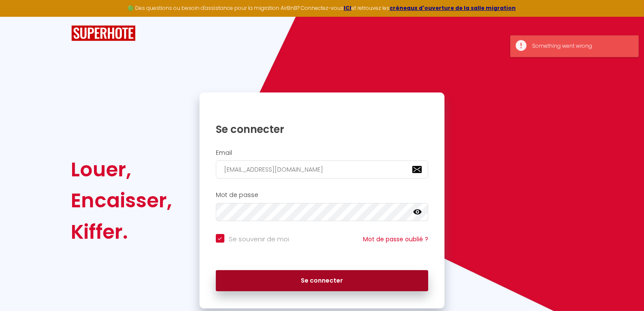 The image size is (644, 311). Describe the element at coordinates (396, 239) in the screenshot. I see `a: Mot de passe oublié ?` at that location.